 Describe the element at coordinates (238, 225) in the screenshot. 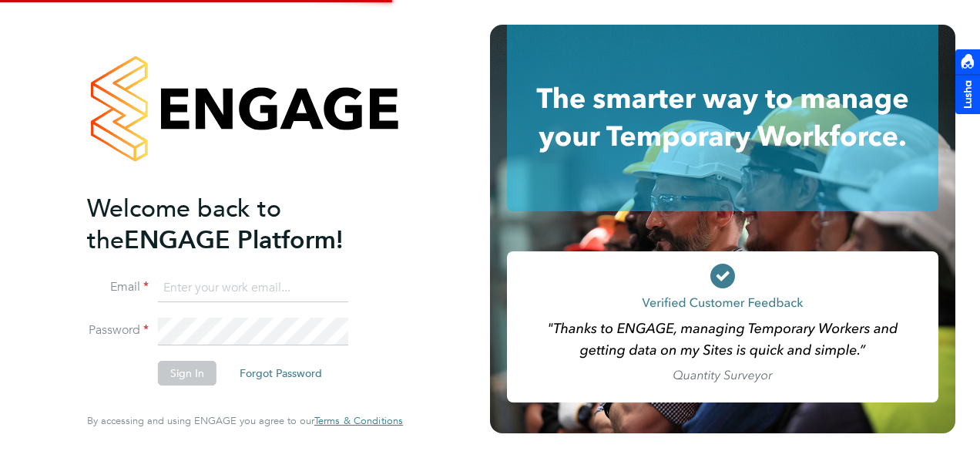

I see `h2: ENGAGE Platform!` at that location.